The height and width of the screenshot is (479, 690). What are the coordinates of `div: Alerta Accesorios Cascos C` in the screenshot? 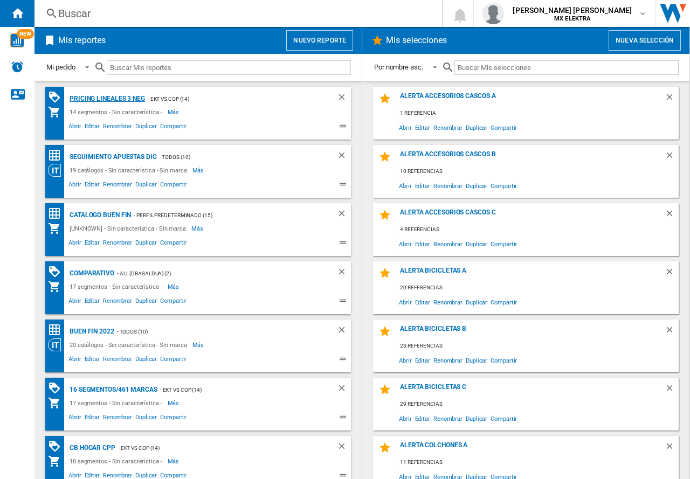 It's located at (531, 215).